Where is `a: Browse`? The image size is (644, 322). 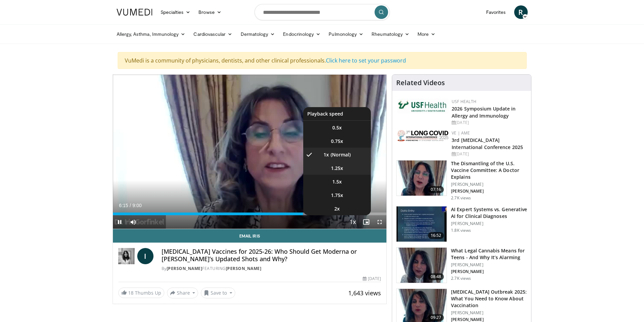 a: Browse is located at coordinates (210, 12).